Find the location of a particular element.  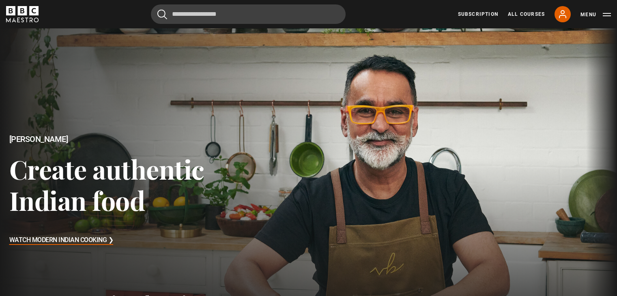

input: Search is located at coordinates (248, 14).